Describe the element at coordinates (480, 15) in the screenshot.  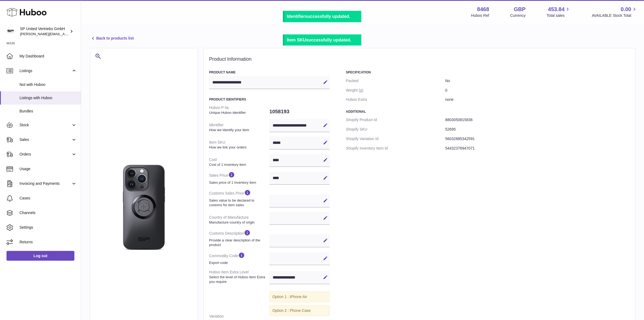
I see `div: Huboo Ref` at that location.